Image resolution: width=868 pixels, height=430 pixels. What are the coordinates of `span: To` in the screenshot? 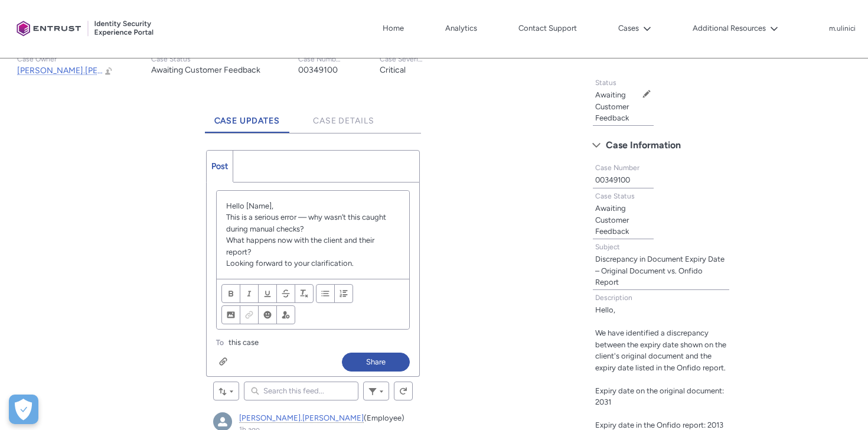 It's located at (220, 343).